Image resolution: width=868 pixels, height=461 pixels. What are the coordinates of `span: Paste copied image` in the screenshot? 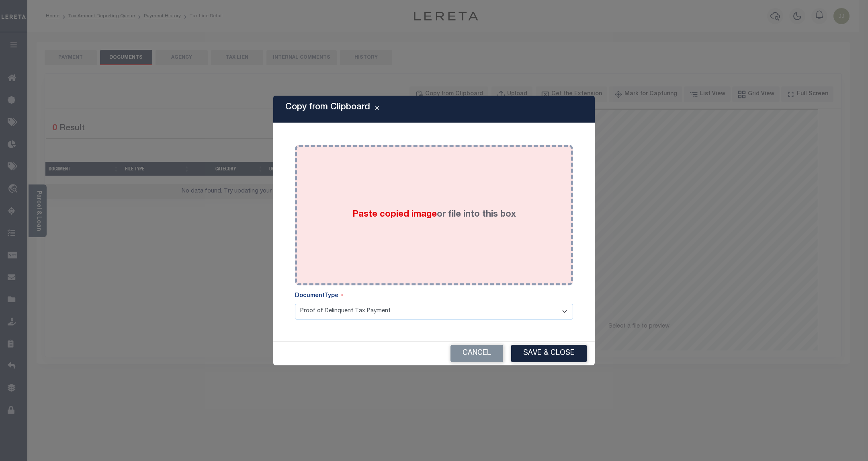 It's located at (394, 214).